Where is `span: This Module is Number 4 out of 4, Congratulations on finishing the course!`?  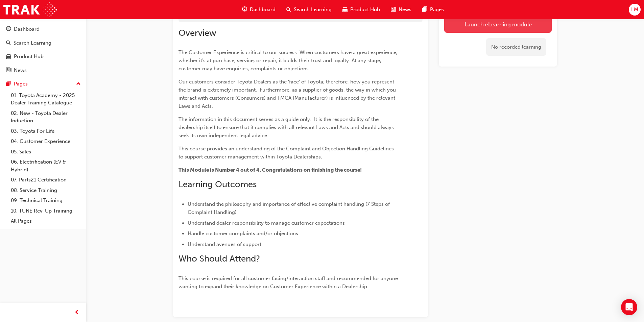 span: This Module is Number 4 out of 4, Congratulations on finishing the course! is located at coordinates (270, 170).